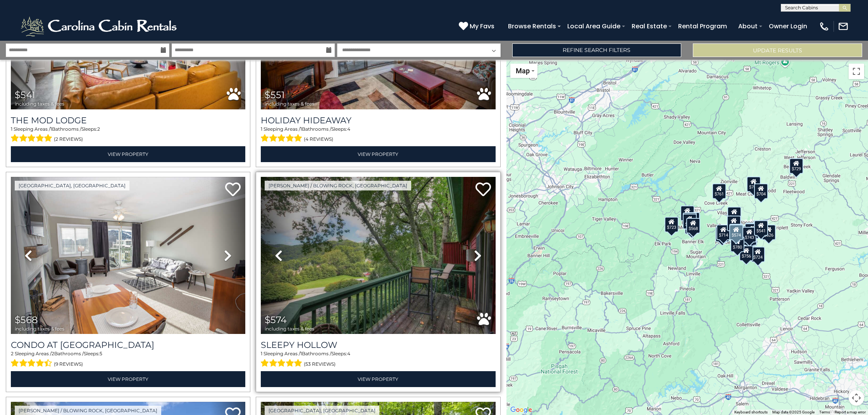 The height and width of the screenshot is (415, 868). I want to click on div: $724, so click(758, 254).